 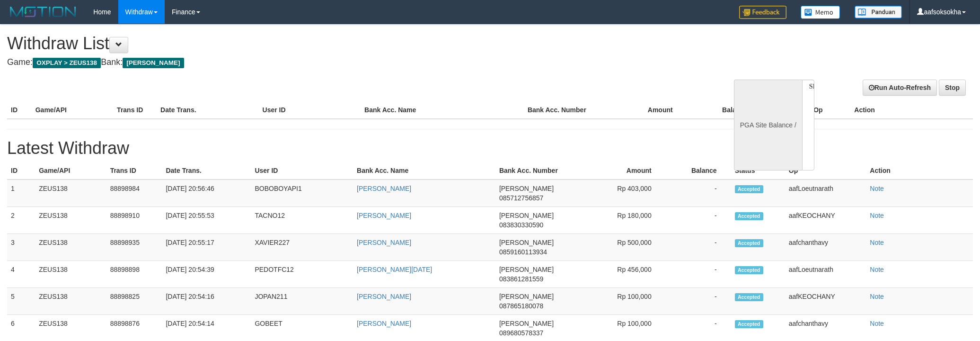 I want to click on td: 1, so click(x=21, y=193).